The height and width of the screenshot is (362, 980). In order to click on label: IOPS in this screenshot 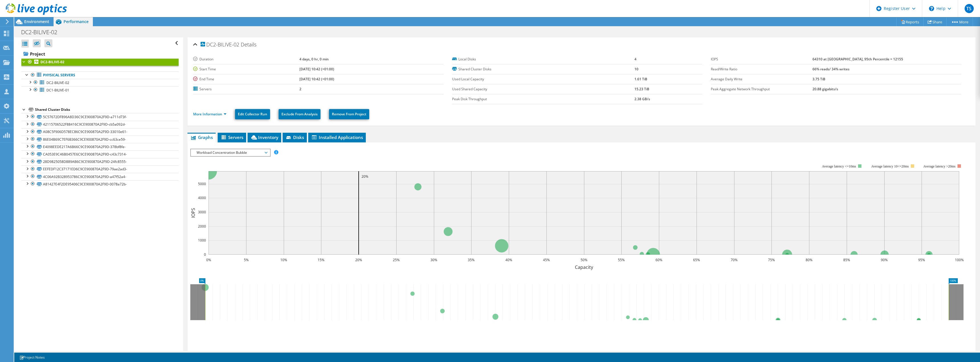, I will do `click(762, 60)`.